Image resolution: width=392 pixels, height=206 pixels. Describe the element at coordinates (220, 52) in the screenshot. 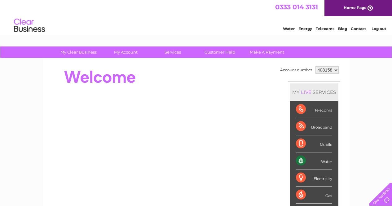

I see `a: Customer Help` at that location.